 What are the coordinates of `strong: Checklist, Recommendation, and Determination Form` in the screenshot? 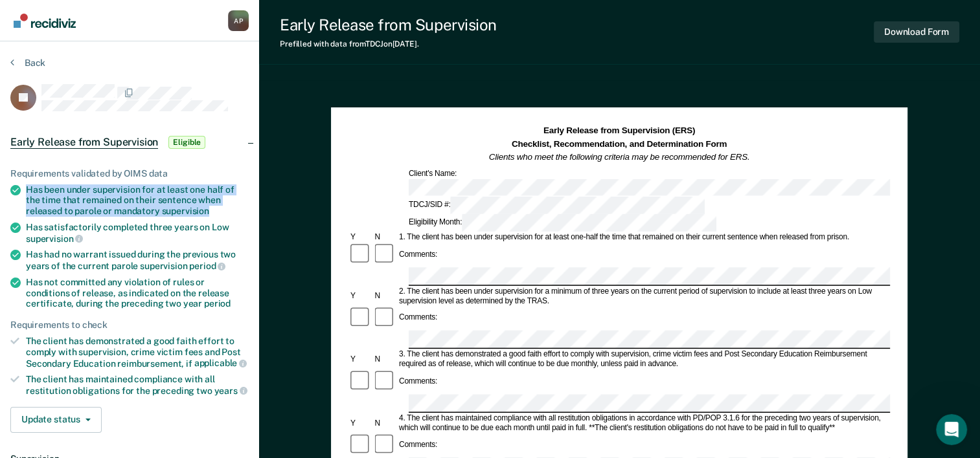 It's located at (619, 144).